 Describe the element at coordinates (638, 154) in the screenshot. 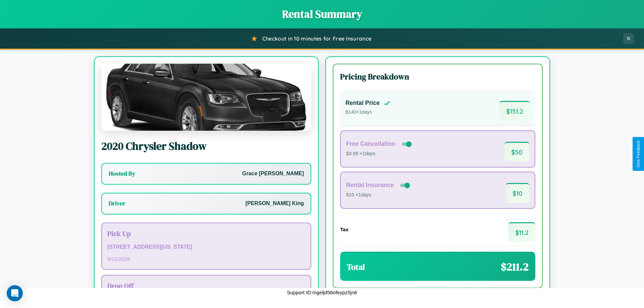

I see `div: Give Feedback` at that location.